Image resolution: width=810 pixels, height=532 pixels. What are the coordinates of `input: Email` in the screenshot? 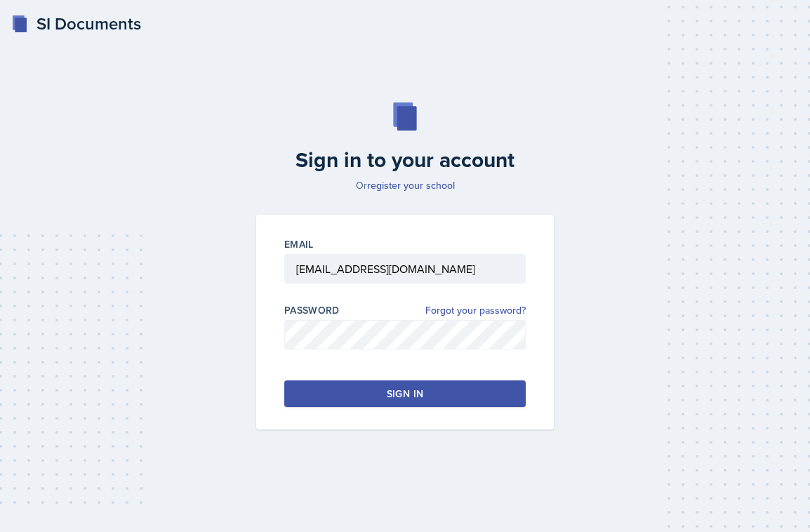 It's located at (405, 268).